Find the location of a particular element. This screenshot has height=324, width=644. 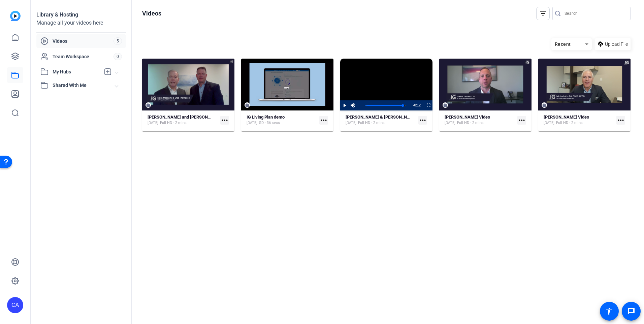

span: My Hubs is located at coordinates (77, 72).